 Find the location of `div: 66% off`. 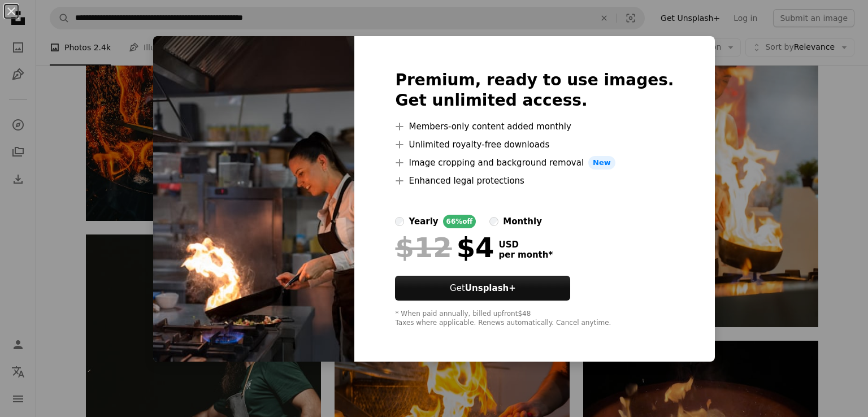

div: 66% off is located at coordinates (460, 222).